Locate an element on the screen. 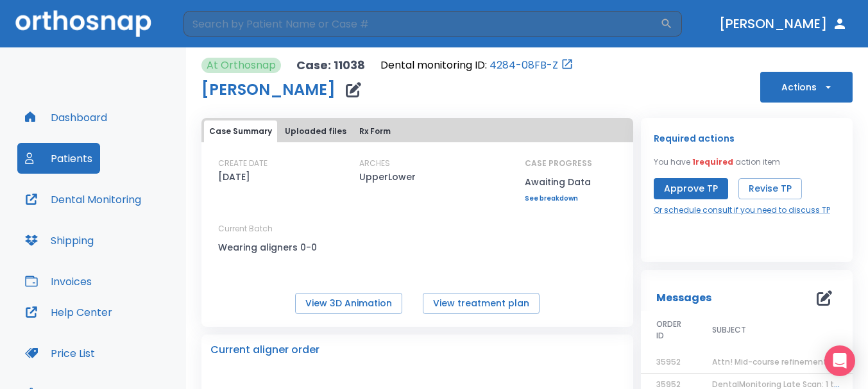 The image size is (868, 389). p: Current aligner order is located at coordinates (265, 350).